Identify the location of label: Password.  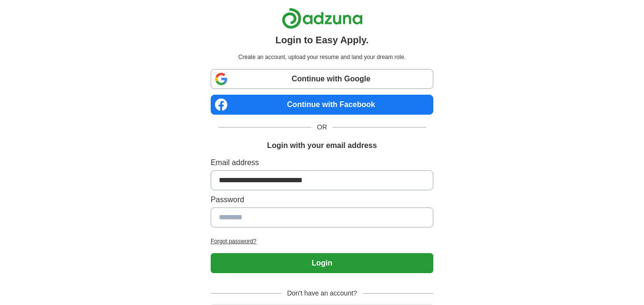
(322, 200).